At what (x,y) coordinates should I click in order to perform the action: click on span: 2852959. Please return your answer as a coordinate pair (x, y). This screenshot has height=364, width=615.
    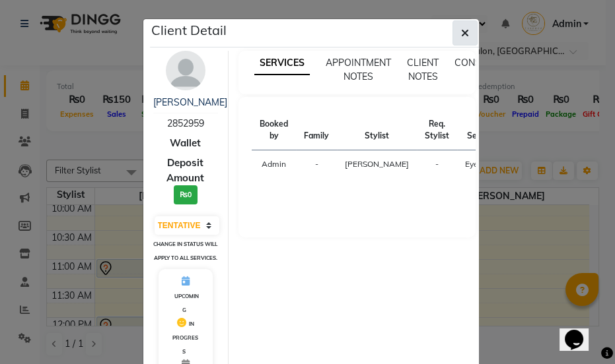
    Looking at the image, I should click on (185, 124).